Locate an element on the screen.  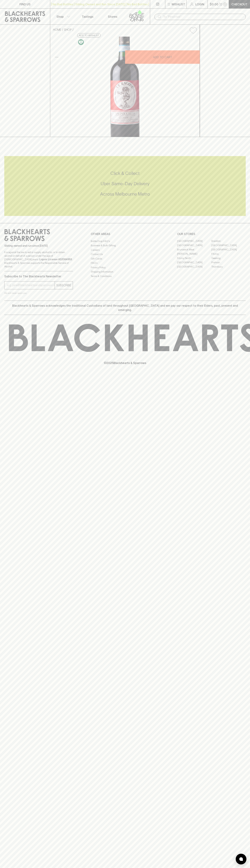
p: It is against the law to sell or supply alcohol to, or to obtain alcohol on behalf of a person un... is located at coordinates (39, 259).